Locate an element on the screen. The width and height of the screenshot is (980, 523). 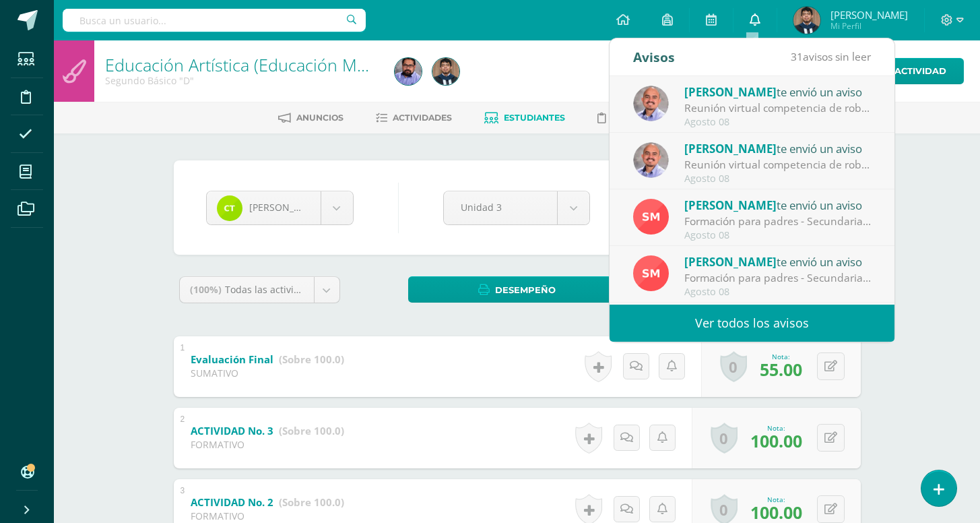
b: ACTIVIDAD No. 2 is located at coordinates (232, 502).